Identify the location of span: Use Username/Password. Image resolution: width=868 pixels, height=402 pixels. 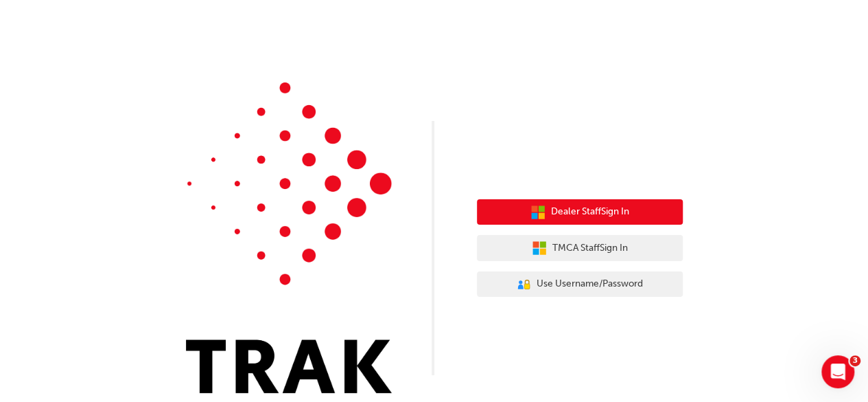
(590, 284).